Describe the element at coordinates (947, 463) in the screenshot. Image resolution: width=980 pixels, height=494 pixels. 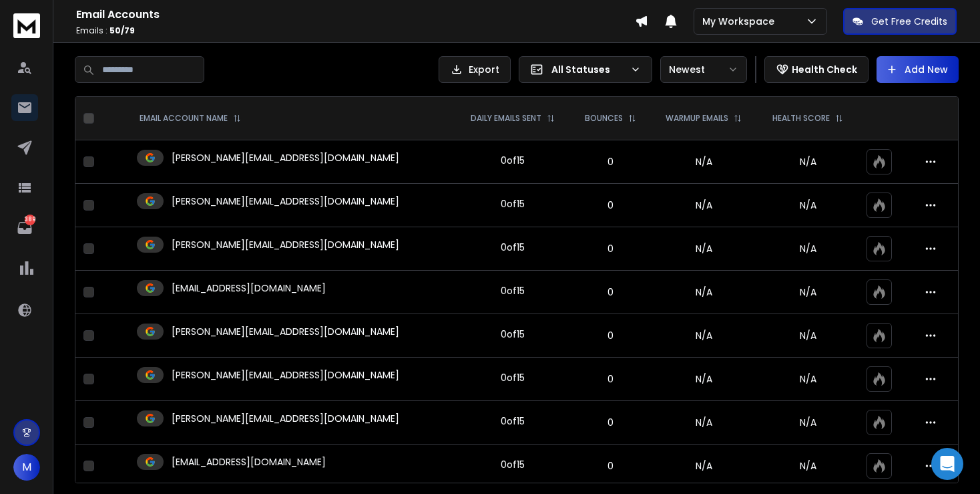
I see `div: Open Intercom Messenger` at that location.